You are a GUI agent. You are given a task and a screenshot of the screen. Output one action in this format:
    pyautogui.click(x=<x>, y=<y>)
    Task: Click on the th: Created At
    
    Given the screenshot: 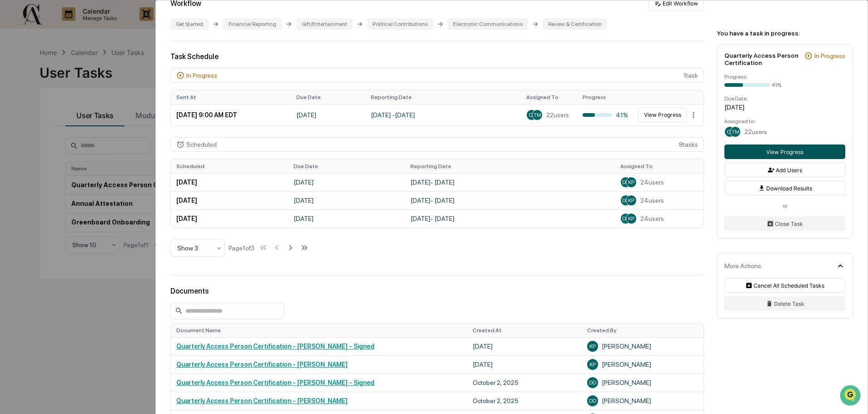 What is the action you would take?
    pyautogui.click(x=524, y=330)
    